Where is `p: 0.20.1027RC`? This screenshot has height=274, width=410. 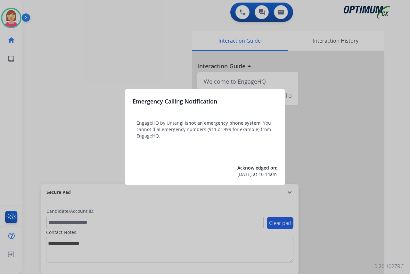
p: 0.20.1027RC is located at coordinates (389, 266).